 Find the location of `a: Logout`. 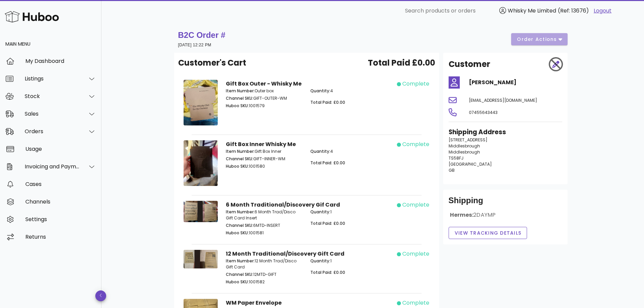

a: Logout is located at coordinates (602, 11).